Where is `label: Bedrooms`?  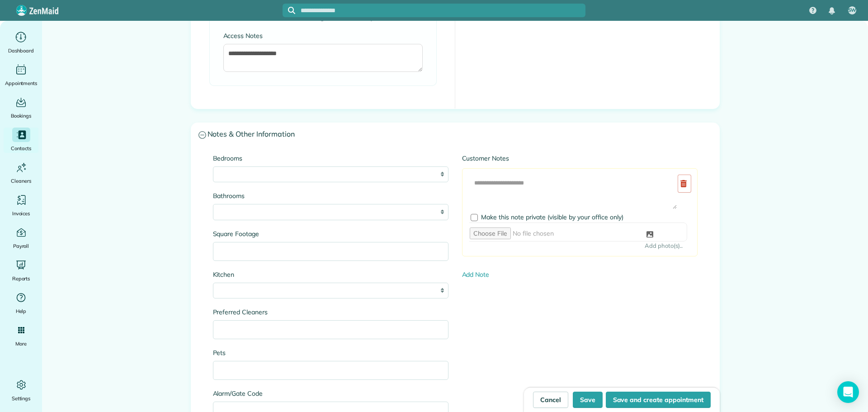 label: Bedrooms is located at coordinates (330, 159).